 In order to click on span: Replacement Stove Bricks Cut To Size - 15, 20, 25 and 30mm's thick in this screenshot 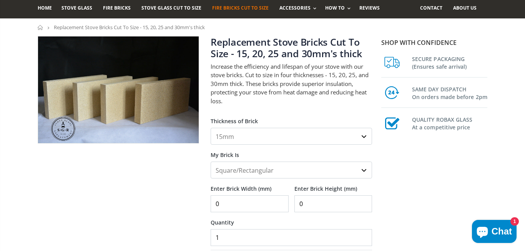, I will do `click(129, 27)`.